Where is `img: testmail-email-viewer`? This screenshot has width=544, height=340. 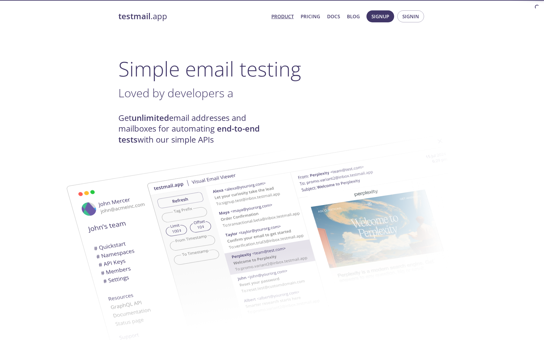
img: testmail-email-viewer is located at coordinates (317, 232).